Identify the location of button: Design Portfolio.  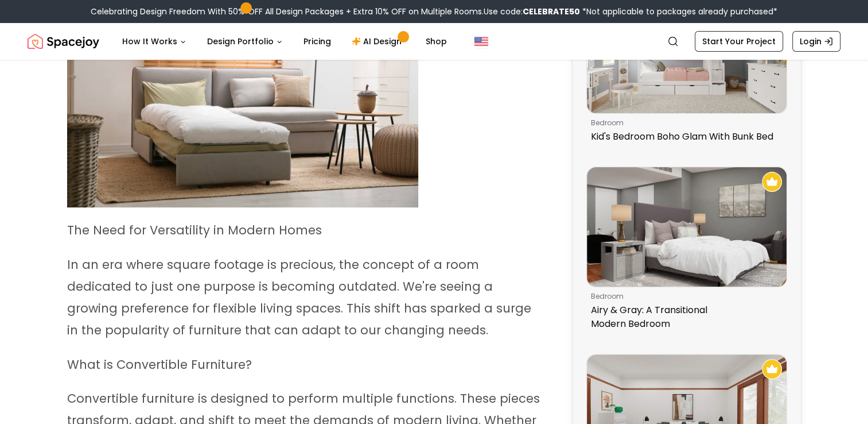
(245, 41).